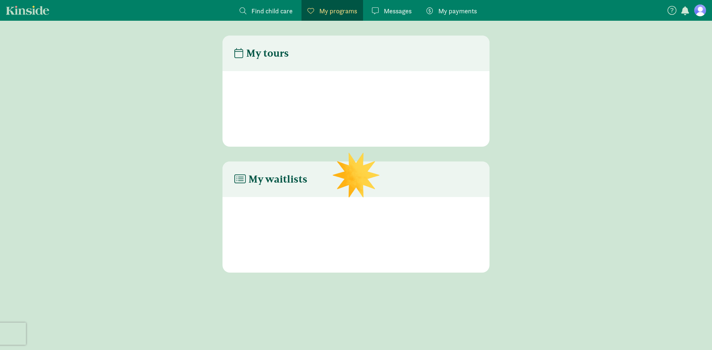 The width and height of the screenshot is (712, 350). What do you see at coordinates (261, 53) in the screenshot?
I see `h4: My tours` at bounding box center [261, 53].